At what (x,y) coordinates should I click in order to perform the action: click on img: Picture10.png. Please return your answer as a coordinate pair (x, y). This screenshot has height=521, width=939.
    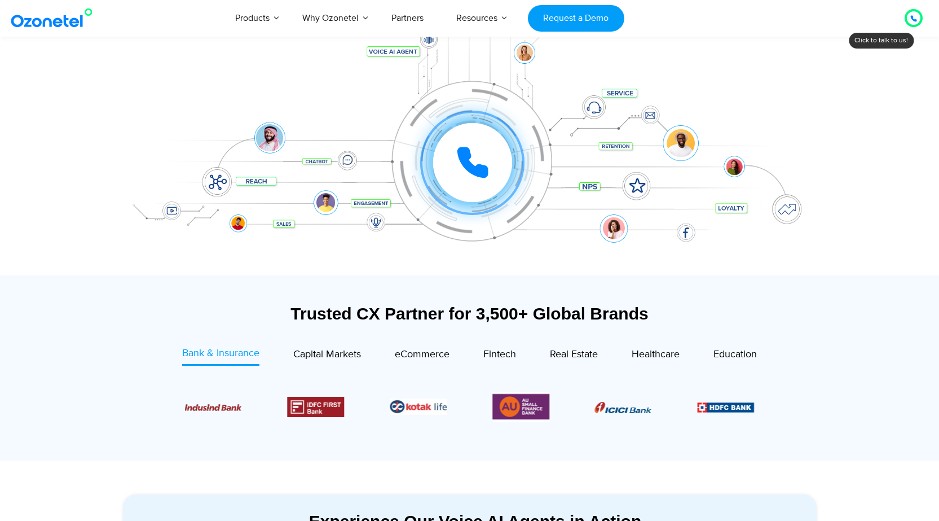
    Looking at the image, I should click on (213, 407).